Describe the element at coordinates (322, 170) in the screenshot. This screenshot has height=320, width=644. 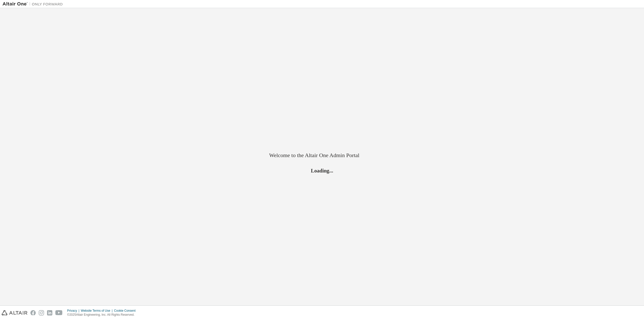
I see `h2: Loading...` at that location.